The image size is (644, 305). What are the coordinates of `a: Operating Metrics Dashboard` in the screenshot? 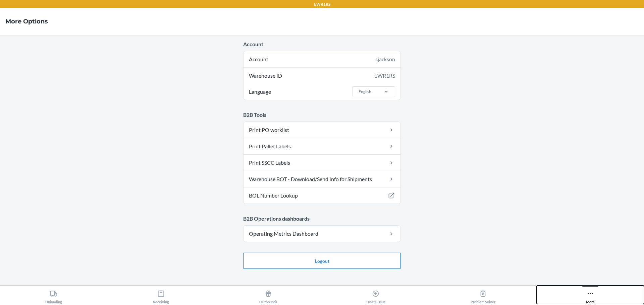 It's located at (322, 234).